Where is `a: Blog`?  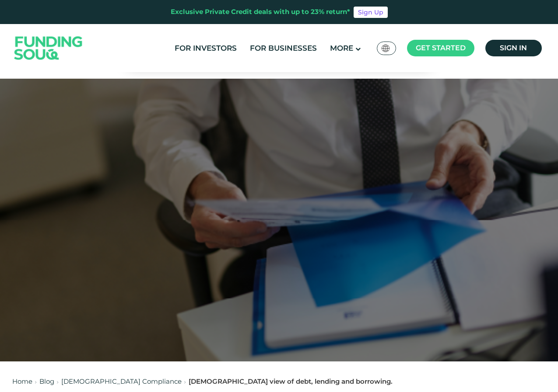 a: Blog is located at coordinates (47, 381).